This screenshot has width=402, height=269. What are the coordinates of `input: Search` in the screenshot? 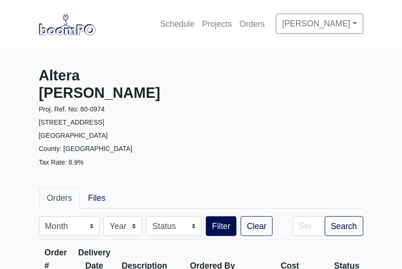 It's located at (309, 226).